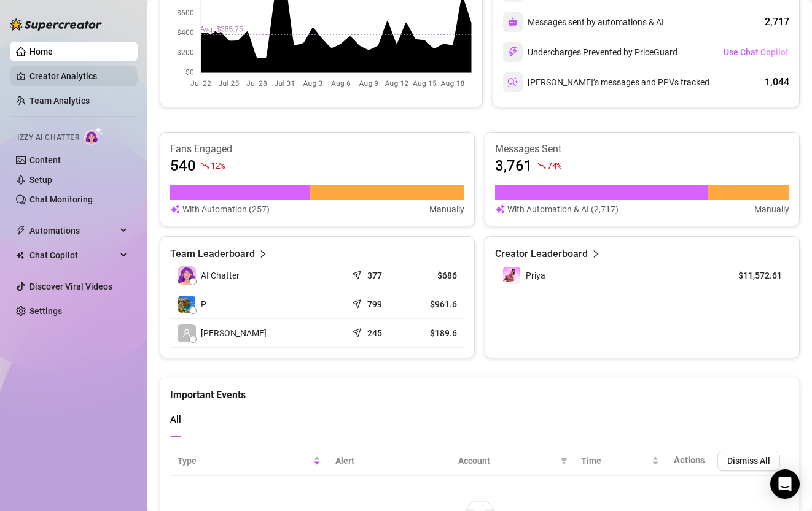 This screenshot has width=812, height=511. I want to click on span: 74 %, so click(554, 165).